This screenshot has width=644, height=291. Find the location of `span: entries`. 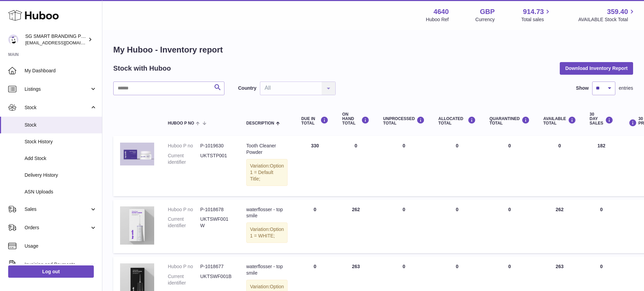

span: entries is located at coordinates (626, 88).